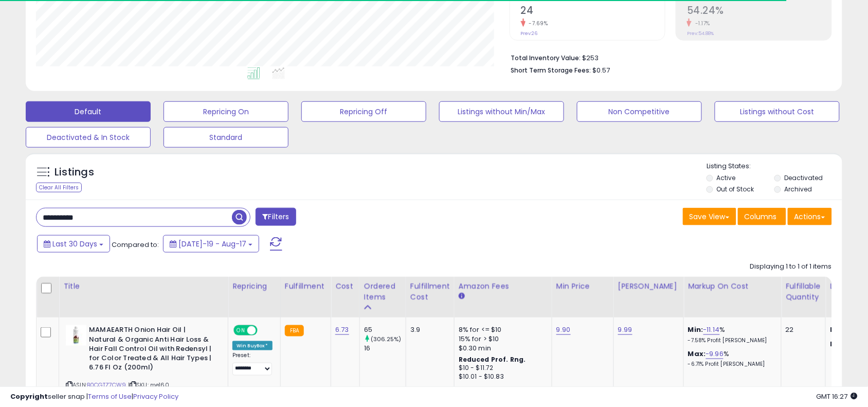 The image size is (868, 407). What do you see at coordinates (429, 329) in the screenshot?
I see `div: 3.9` at bounding box center [429, 329].